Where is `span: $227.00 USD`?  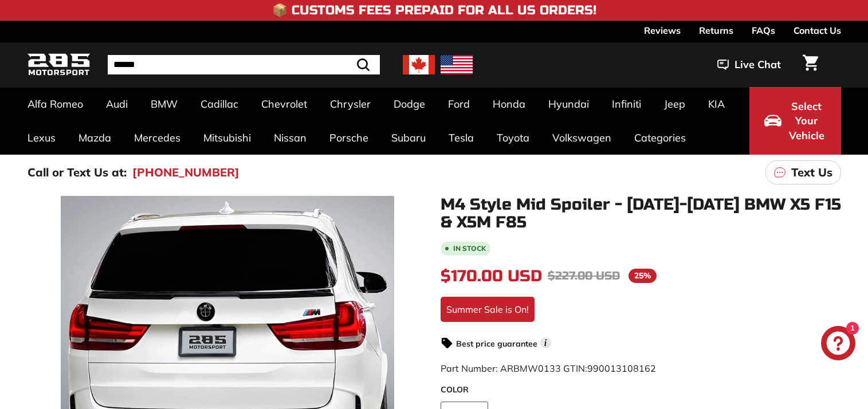
span: $227.00 USD is located at coordinates (584, 275).